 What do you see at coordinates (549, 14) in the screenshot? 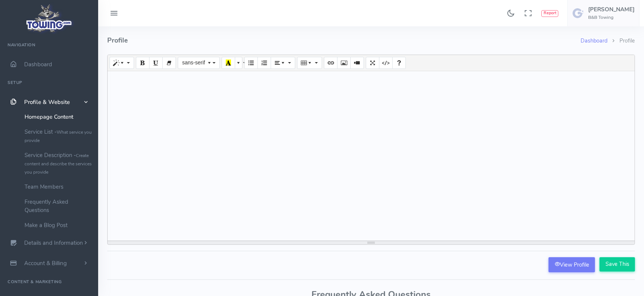
I see `button: Report` at bounding box center [549, 14].